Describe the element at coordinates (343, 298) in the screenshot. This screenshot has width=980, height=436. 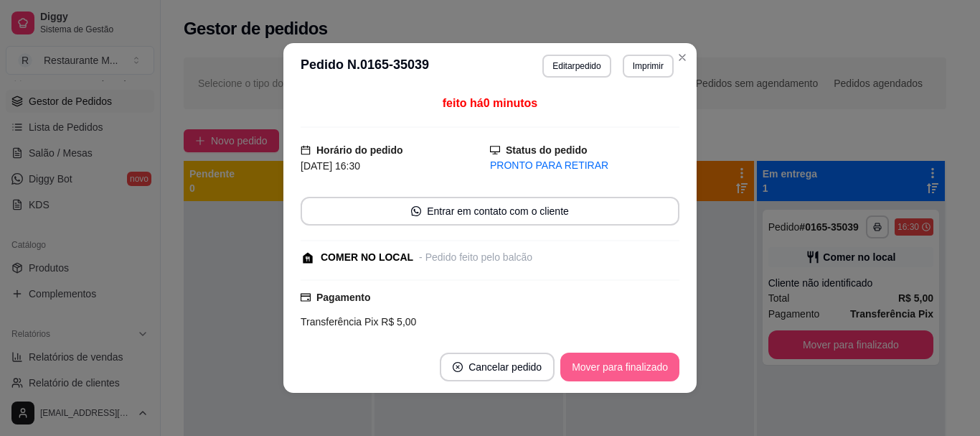
I see `strong: Pagamento` at that location.